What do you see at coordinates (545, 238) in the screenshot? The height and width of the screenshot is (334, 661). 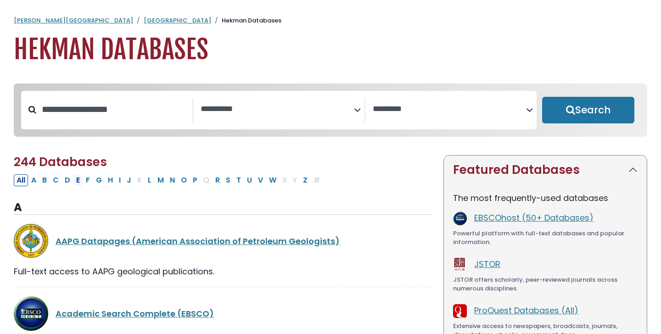 I see `div: Powerful platform with full-text databases and popular information.` at bounding box center [545, 238].